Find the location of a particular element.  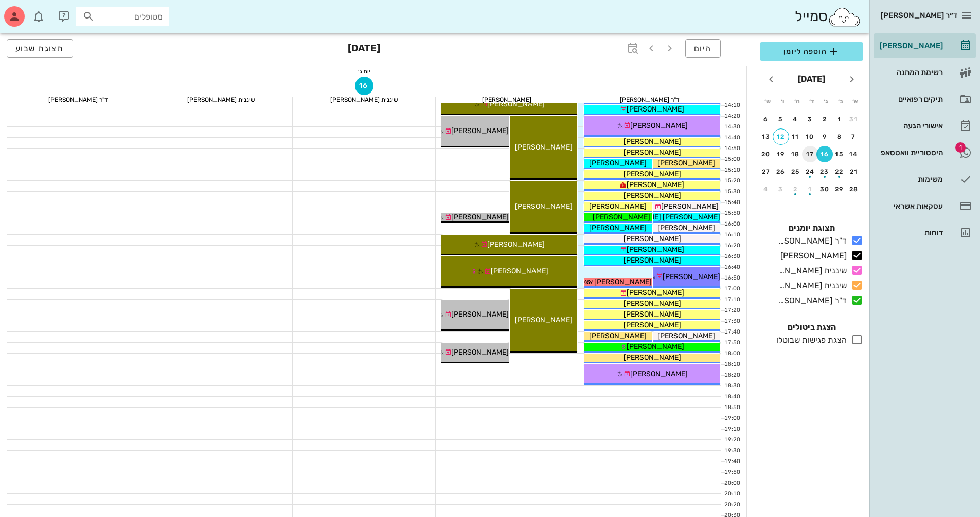

a: משימות is located at coordinates (924, 180).